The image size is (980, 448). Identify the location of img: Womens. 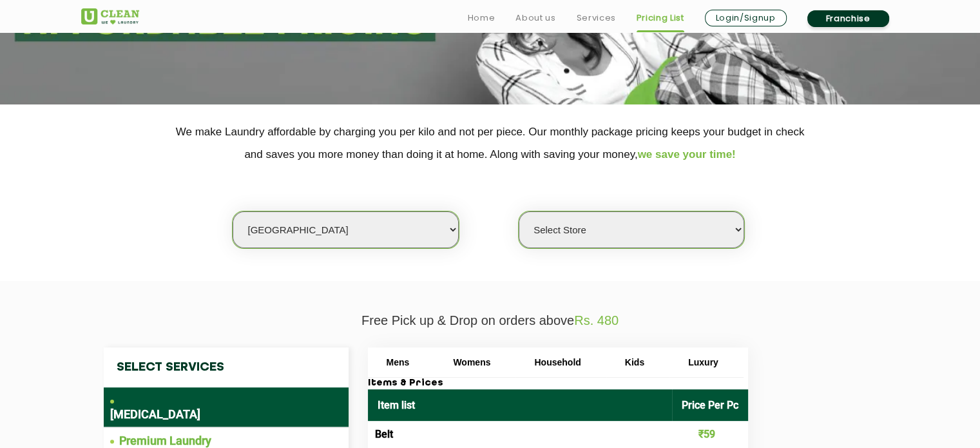
(483, 368).